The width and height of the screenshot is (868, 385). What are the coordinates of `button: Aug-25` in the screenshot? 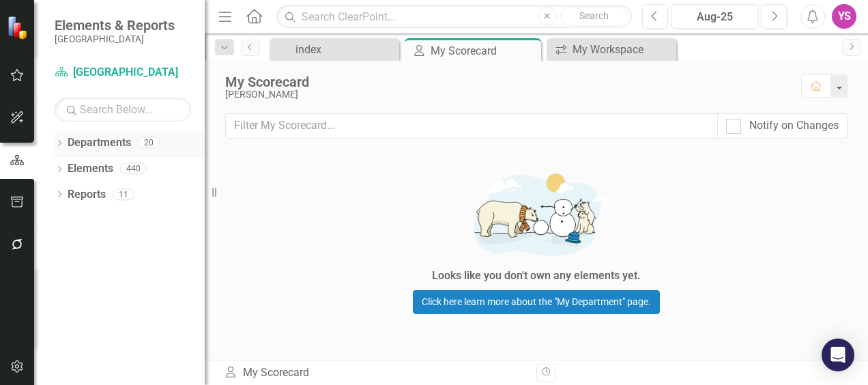 It's located at (715, 16).